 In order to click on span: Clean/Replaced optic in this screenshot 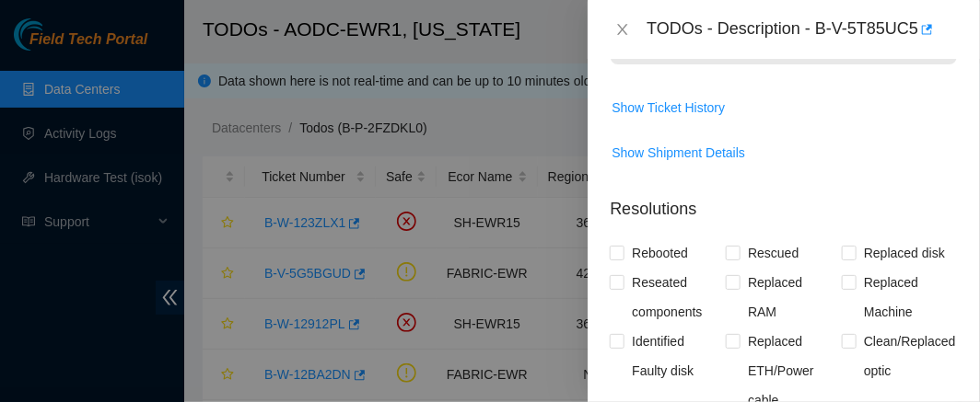, I will do `click(910, 356)`.